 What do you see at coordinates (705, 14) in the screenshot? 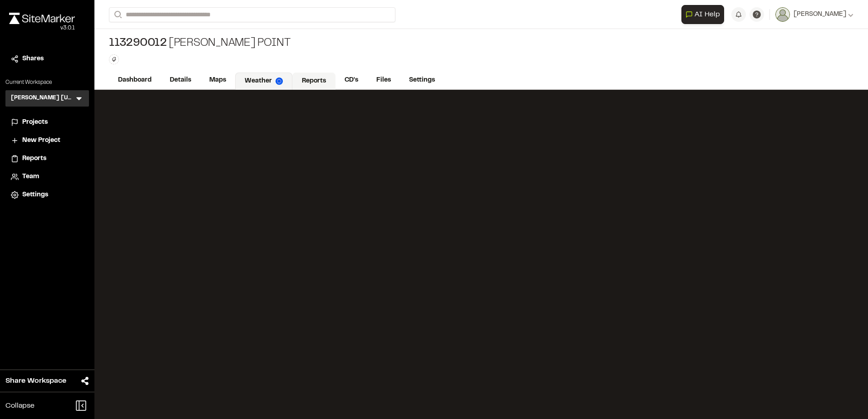
I see `div: Open AI Assistant` at bounding box center [705, 14].